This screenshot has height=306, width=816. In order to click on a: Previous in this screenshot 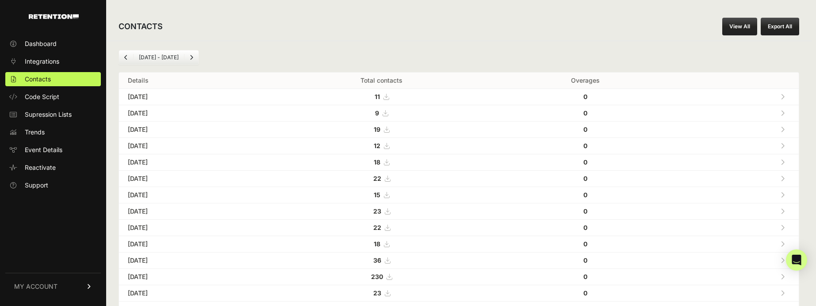, I will do `click(126, 57)`.